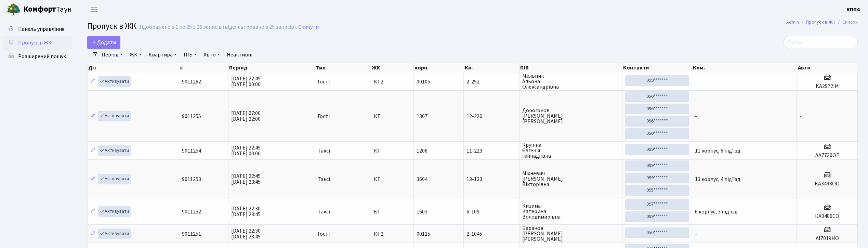  What do you see at coordinates (853, 10) in the screenshot?
I see `b: КПП4` at bounding box center [853, 10].